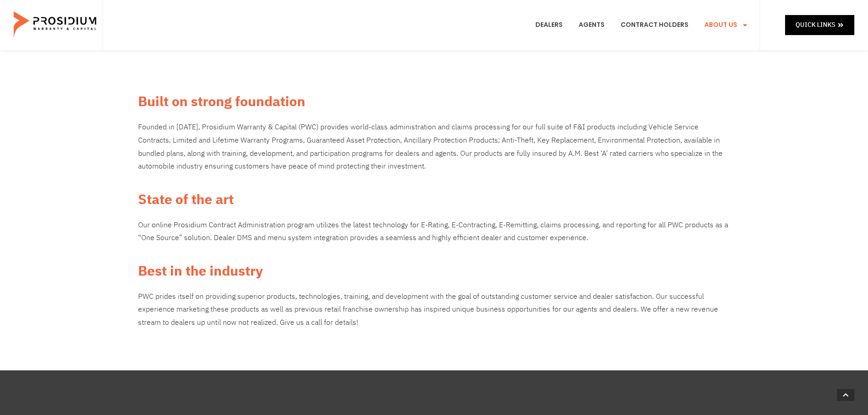 This screenshot has width=868, height=415. I want to click on a: Dealers, so click(549, 25).